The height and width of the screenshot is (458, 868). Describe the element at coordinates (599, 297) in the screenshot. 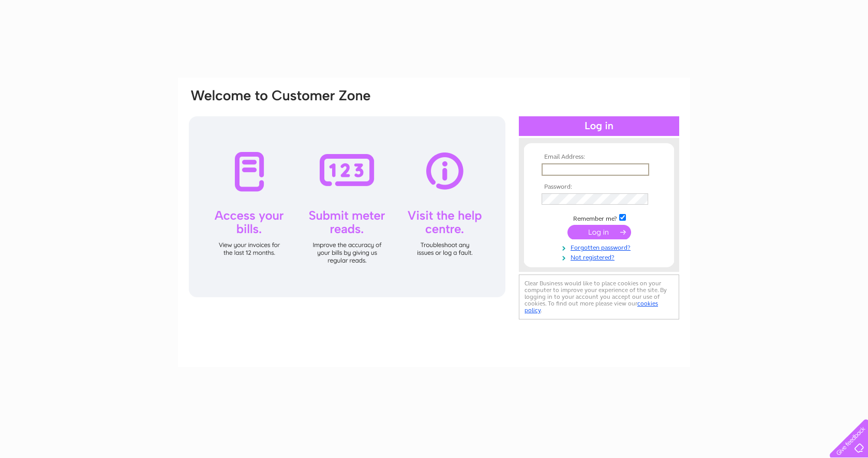

I see `div: Clear Business would like to place cookies on your computer to improve your experience of the sit...` at that location.